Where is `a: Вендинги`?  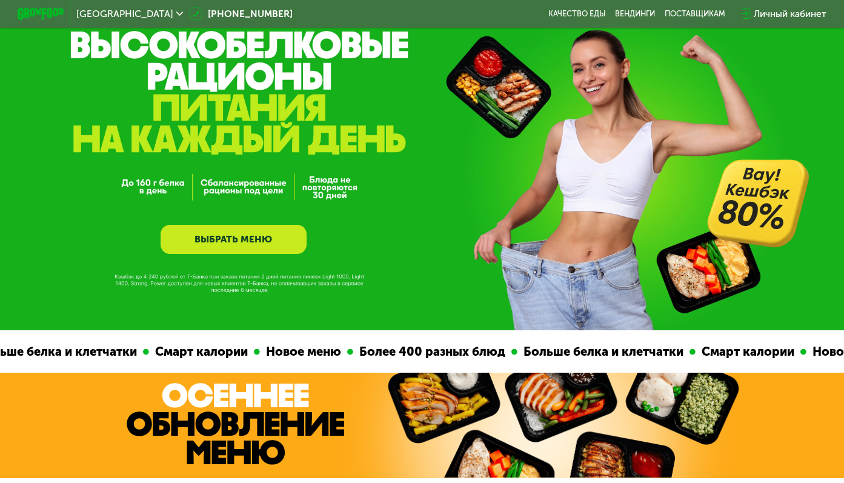 a: Вендинги is located at coordinates (635, 13).